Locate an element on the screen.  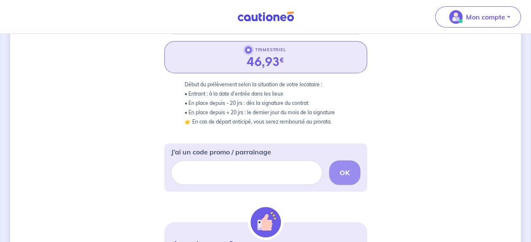
button: illu_account_valid_menu.svgMon compte is located at coordinates (478, 17).